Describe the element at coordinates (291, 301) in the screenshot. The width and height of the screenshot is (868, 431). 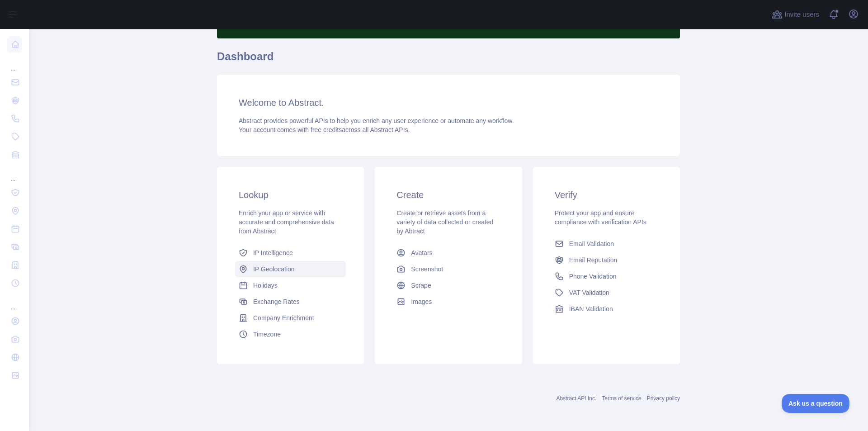
I see `a: Exchange Rates` at that location.